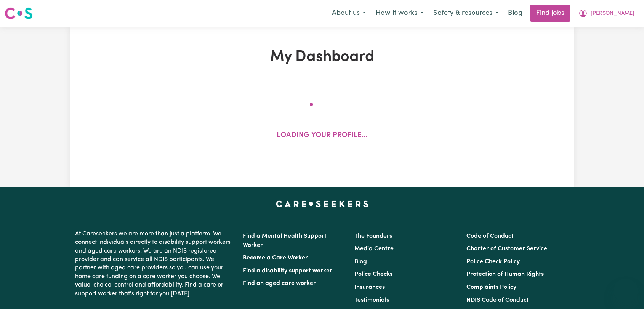 The height and width of the screenshot is (309, 644). I want to click on a: Find jobs, so click(550, 13).